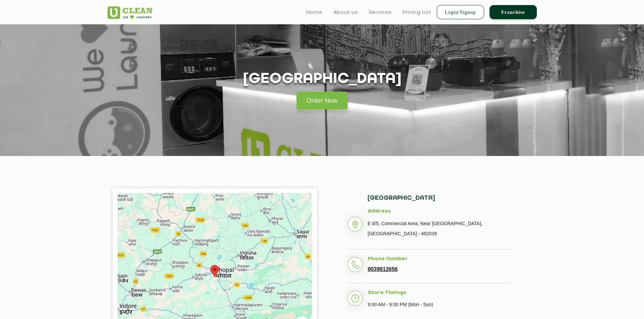 This screenshot has width=644, height=319. I want to click on h5: Address, so click(440, 212).